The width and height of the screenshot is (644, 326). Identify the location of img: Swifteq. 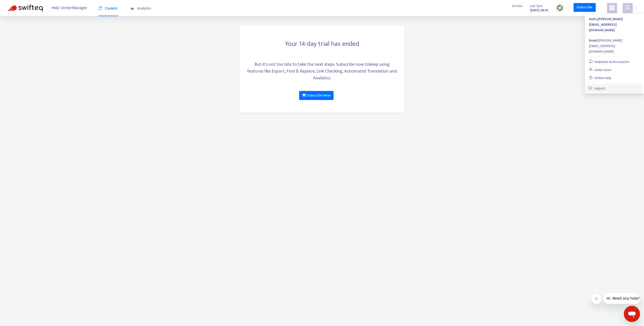
(25, 8).